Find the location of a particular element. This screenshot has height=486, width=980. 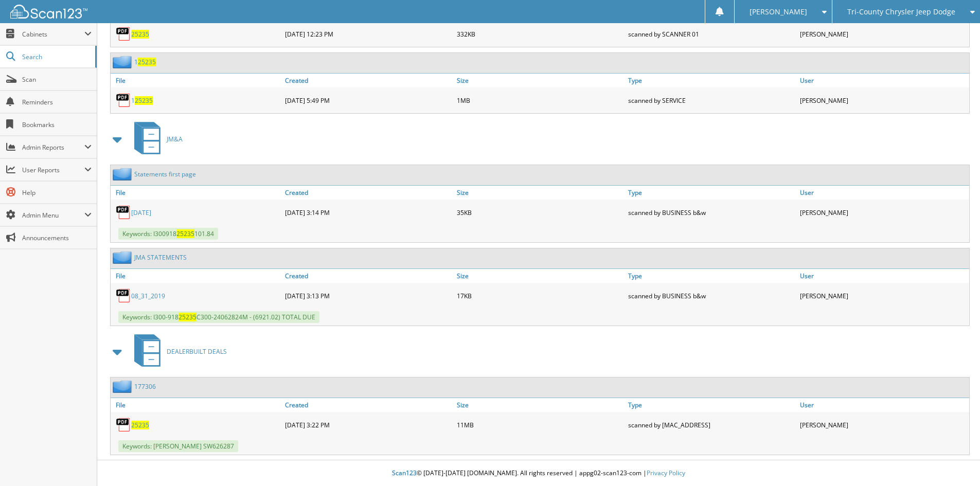

div: 17KB is located at coordinates (540, 295).